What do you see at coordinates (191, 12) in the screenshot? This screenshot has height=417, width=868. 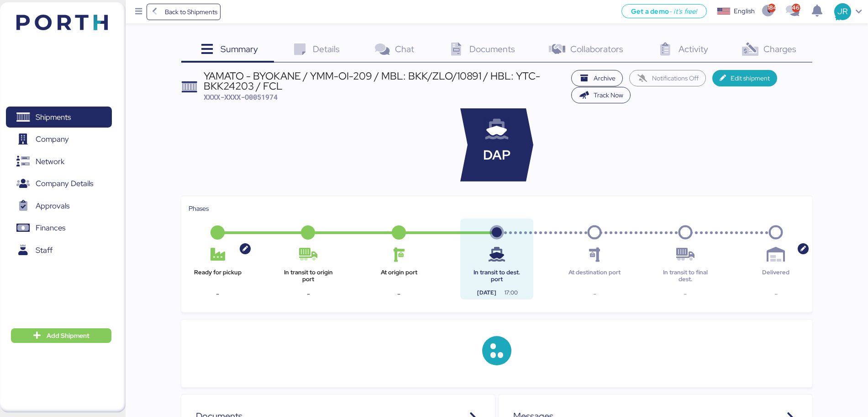 I see `span: Back to Shipments` at bounding box center [191, 12].